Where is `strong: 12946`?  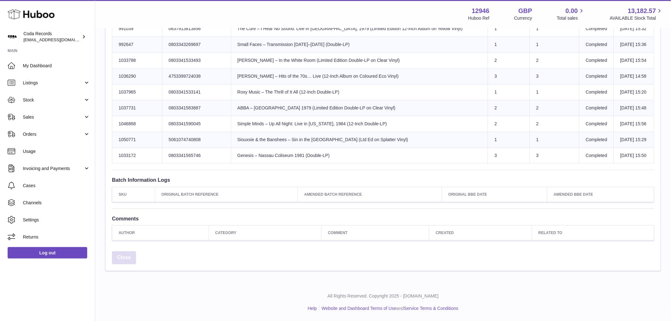
strong: 12946 is located at coordinates (481, 11).